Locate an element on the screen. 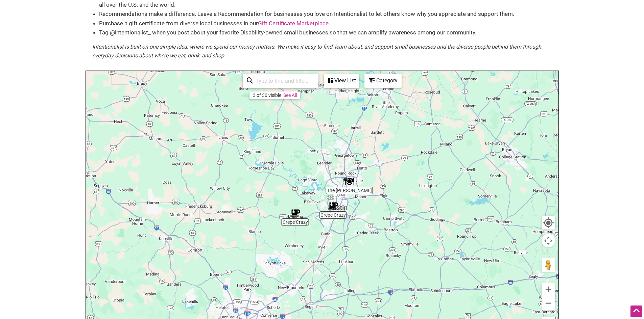 This screenshot has height=319, width=644. a: See All is located at coordinates (290, 95).